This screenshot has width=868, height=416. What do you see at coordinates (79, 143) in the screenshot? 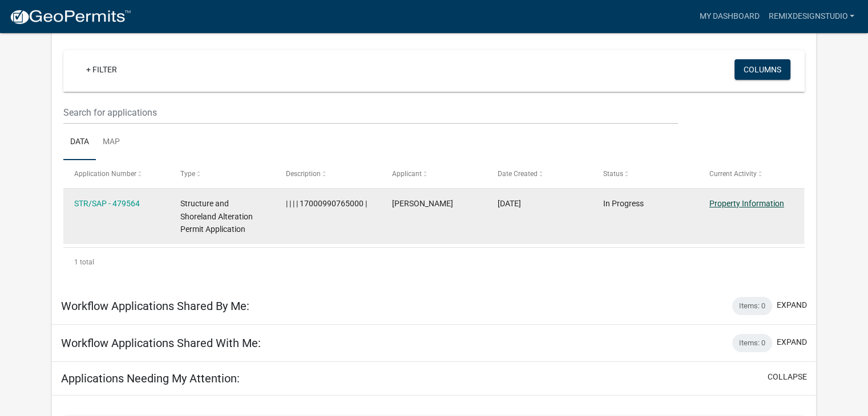
I see `a: Data` at bounding box center [79, 143].